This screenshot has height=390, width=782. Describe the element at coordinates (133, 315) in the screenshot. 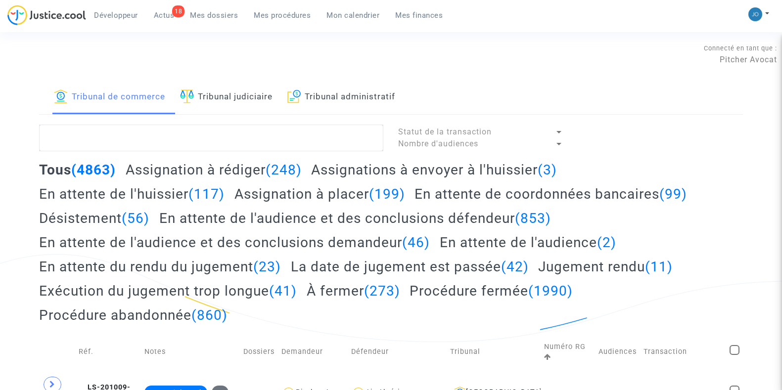

I see `h2: Procédure abandonnée` at that location.